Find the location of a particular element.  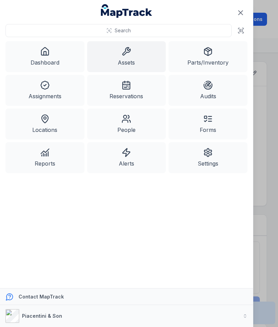

a: MapTrack is located at coordinates (127, 11).